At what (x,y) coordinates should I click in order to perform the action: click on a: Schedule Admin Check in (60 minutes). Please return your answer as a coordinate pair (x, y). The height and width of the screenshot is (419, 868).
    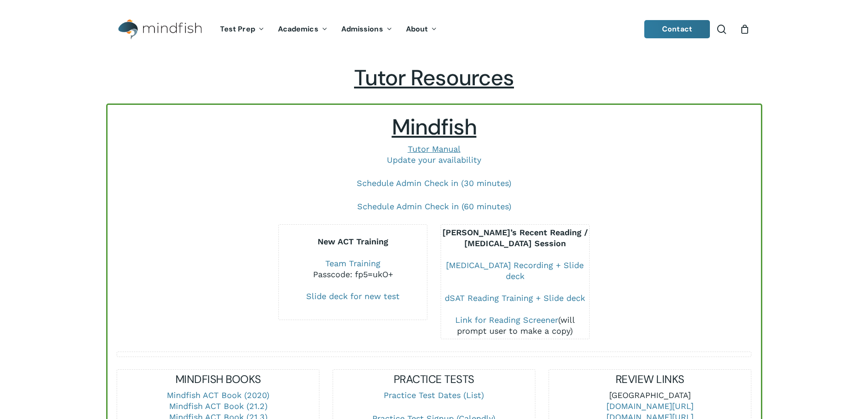
    Looking at the image, I should click on (434, 206).